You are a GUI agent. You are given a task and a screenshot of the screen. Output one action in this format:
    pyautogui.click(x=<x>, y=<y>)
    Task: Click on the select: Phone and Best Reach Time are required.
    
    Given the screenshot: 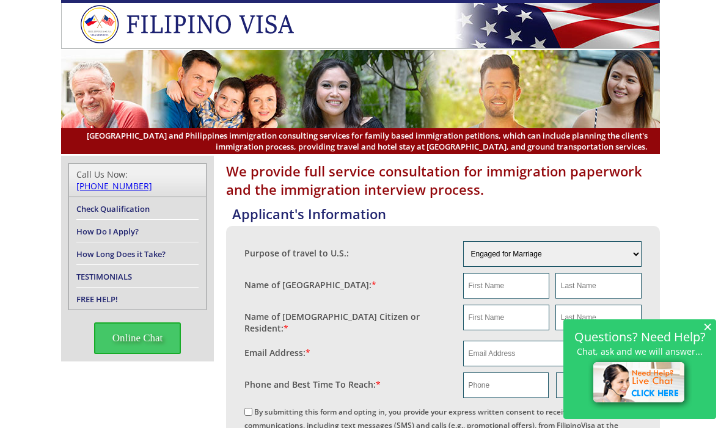 What is the action you would take?
    pyautogui.click(x=598, y=385)
    